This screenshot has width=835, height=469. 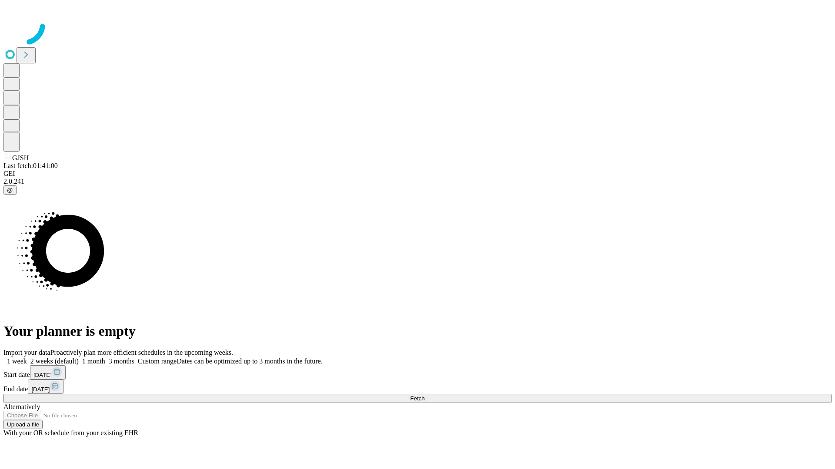 What do you see at coordinates (417, 372) in the screenshot?
I see `div: Start date` at bounding box center [417, 372].